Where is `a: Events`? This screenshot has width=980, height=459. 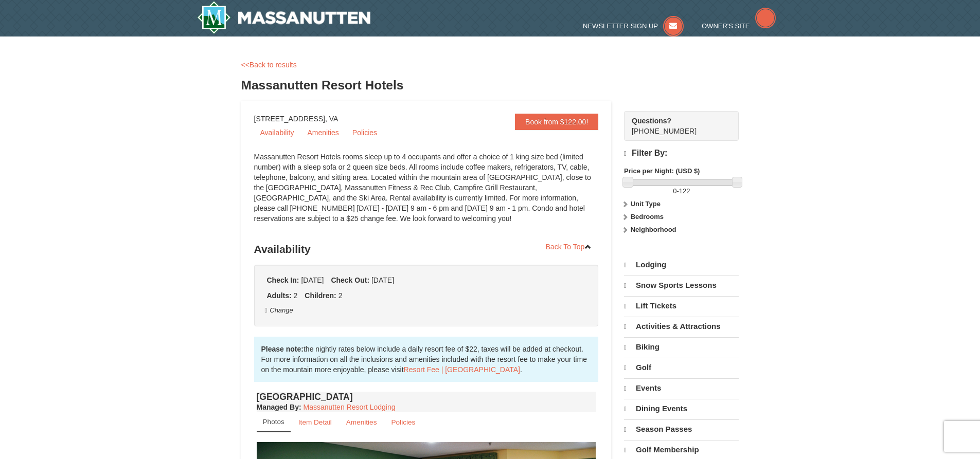
a: Events is located at coordinates (681, 388).